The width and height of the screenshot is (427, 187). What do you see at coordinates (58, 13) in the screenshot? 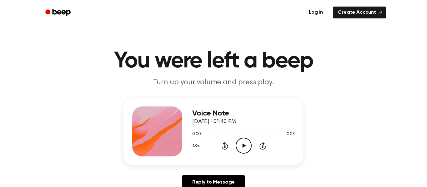
I see `a: Beep` at bounding box center [58, 13].